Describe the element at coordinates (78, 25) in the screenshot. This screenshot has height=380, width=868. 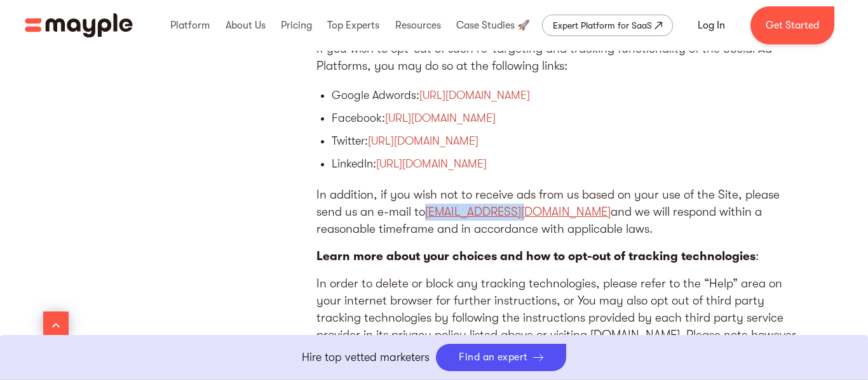
I see `img: Mayple logo` at that location.